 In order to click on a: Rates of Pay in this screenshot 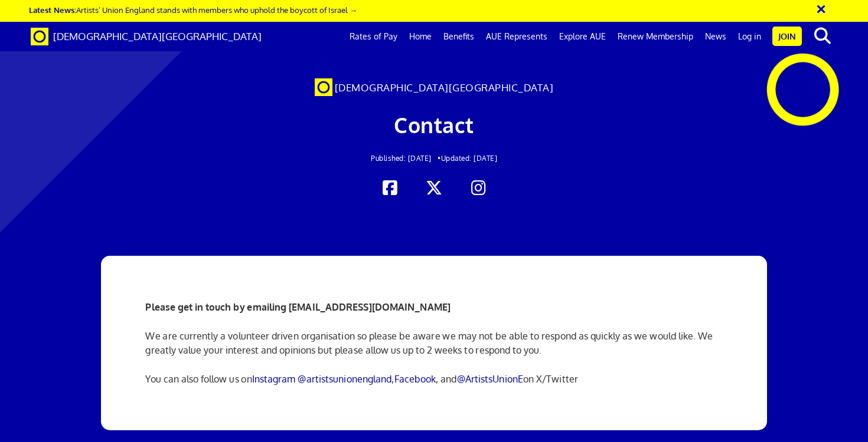, I will do `click(373, 36)`.